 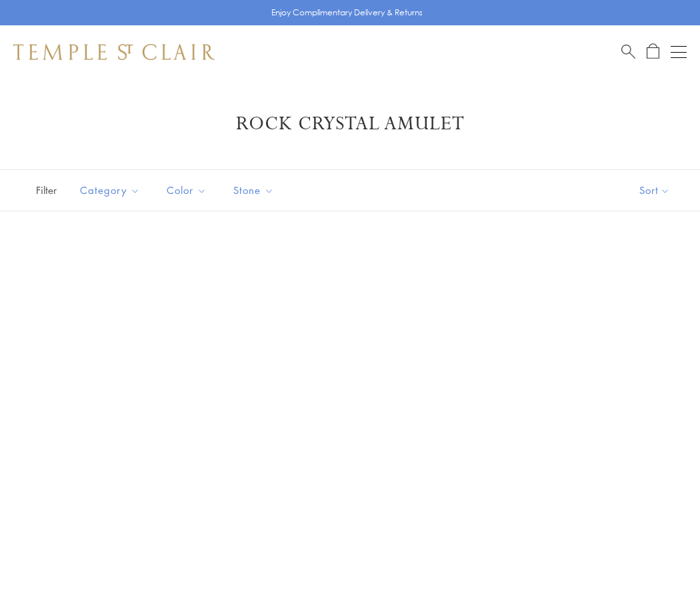 What do you see at coordinates (346, 13) in the screenshot?
I see `p: Enjoy Complimentary Delivery & Returns` at bounding box center [346, 13].